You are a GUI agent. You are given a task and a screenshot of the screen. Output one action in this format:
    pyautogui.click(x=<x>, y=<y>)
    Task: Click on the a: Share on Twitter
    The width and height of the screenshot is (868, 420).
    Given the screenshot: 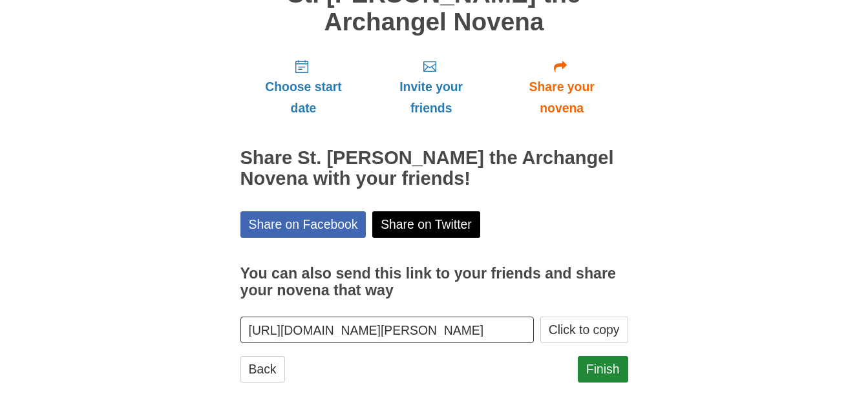 What is the action you would take?
    pyautogui.click(x=426, y=224)
    